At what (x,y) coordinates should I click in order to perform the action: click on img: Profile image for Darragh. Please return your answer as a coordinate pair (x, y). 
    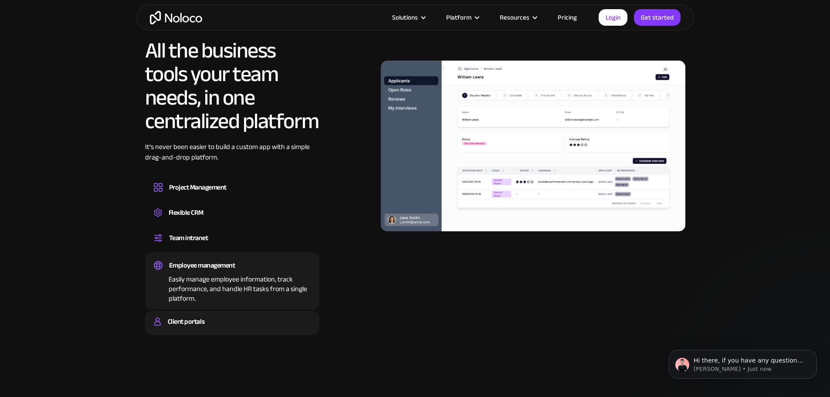
    Looking at the image, I should click on (27, 33).